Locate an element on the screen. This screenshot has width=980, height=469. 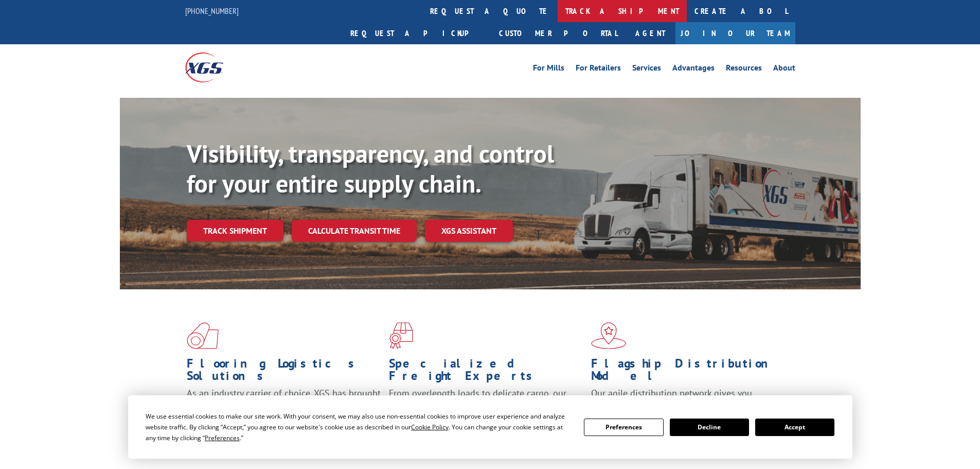
img: xgs-icon-total-supply-chain-intelligence-red is located at coordinates (203, 335).